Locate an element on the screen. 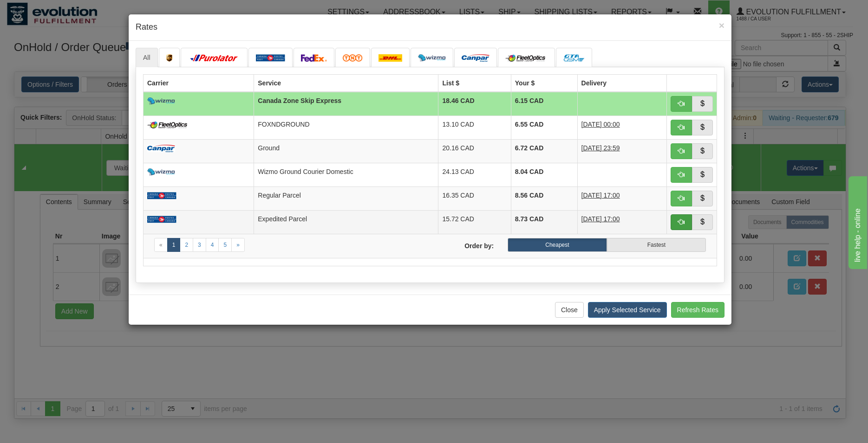 The image size is (868, 443). td: Canada Zone Skip Express is located at coordinates (346, 104).